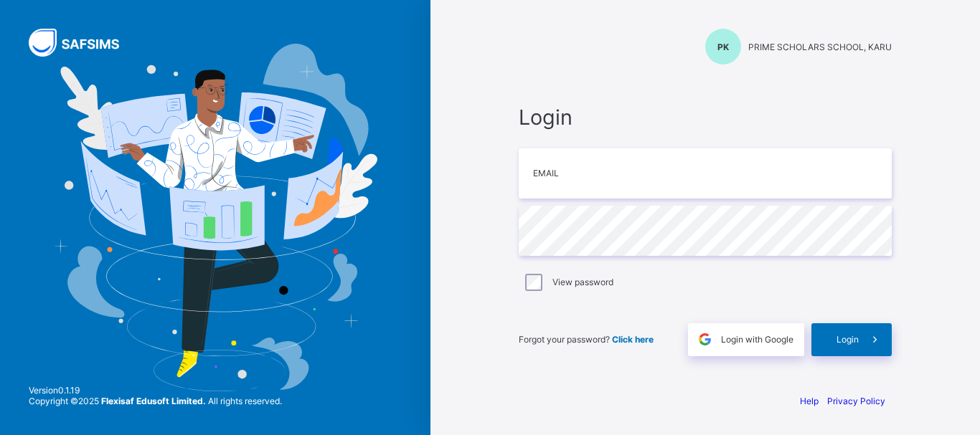  What do you see at coordinates (215, 218) in the screenshot?
I see `img: Hero Image` at bounding box center [215, 218].